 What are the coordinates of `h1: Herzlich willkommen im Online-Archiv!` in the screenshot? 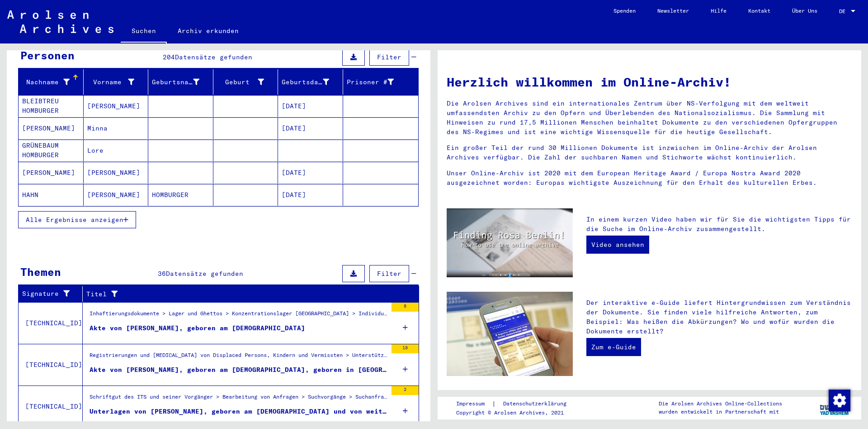 It's located at (649, 82).